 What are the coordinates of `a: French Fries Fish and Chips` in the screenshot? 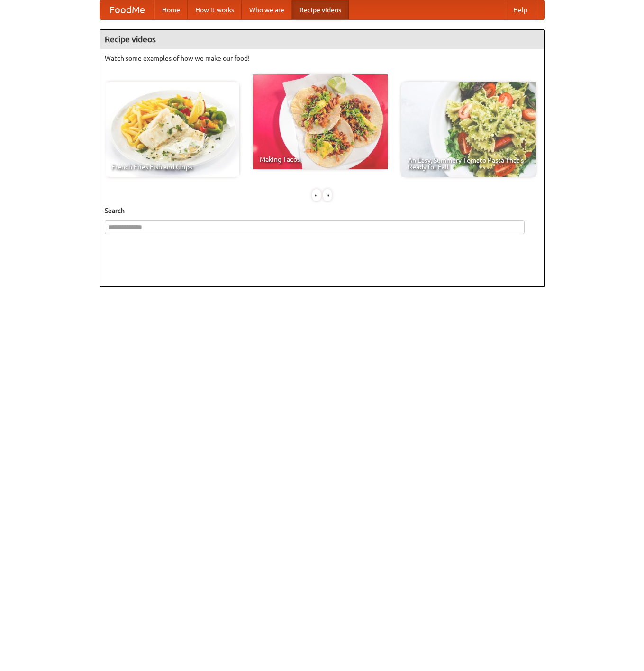 It's located at (173, 129).